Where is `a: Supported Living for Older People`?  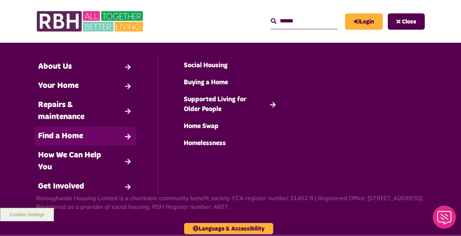 a: Supported Living for Older People is located at coordinates (231, 105).